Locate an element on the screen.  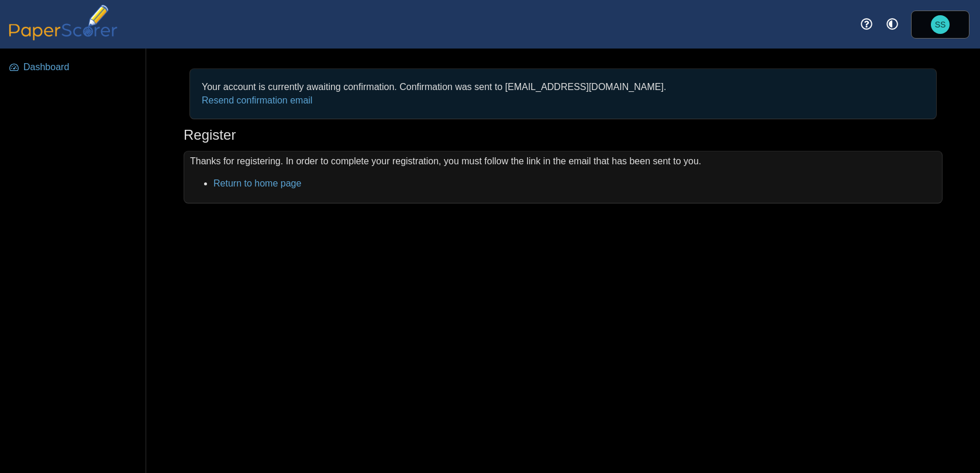
h1: Register is located at coordinates (210, 135).